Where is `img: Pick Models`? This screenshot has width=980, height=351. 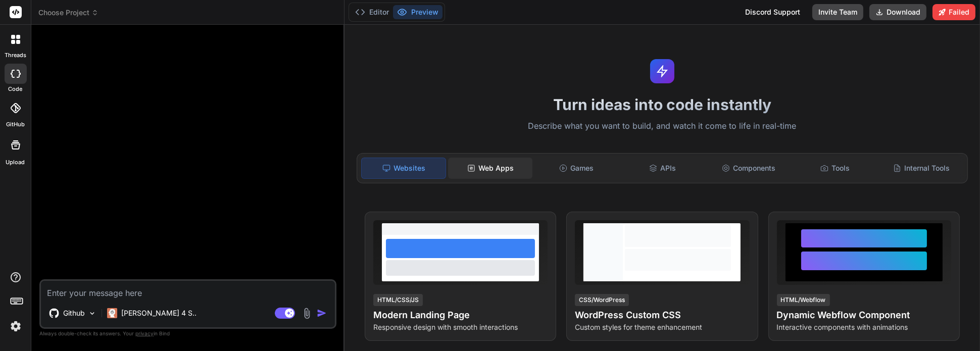
img: Pick Models is located at coordinates (92, 313).